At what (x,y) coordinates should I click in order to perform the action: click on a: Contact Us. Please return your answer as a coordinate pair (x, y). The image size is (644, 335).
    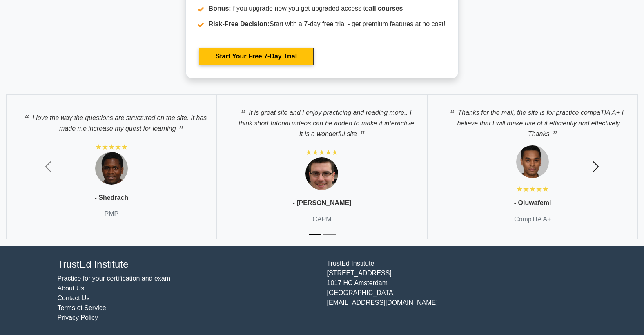
    Looking at the image, I should click on (74, 298).